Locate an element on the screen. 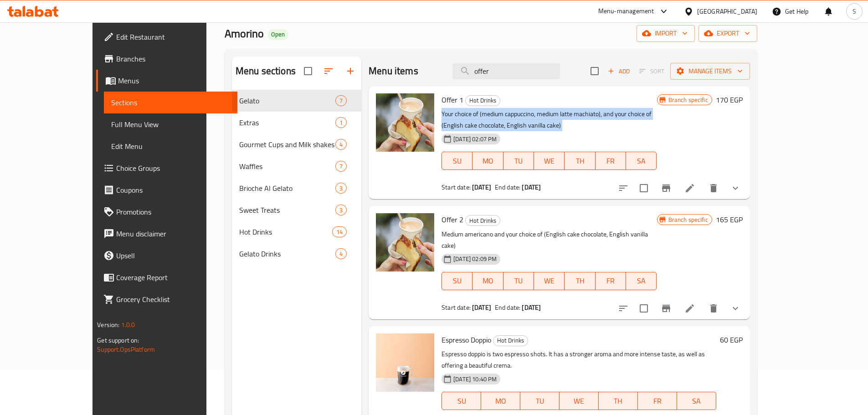 The image size is (868, 415). a: Branches is located at coordinates (167, 59).